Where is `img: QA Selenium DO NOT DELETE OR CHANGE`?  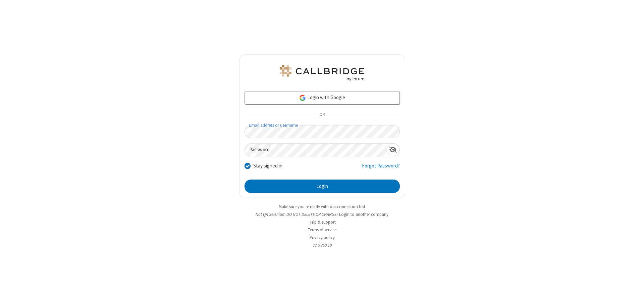 img: QA Selenium DO NOT DELETE OR CHANGE is located at coordinates (322, 73).